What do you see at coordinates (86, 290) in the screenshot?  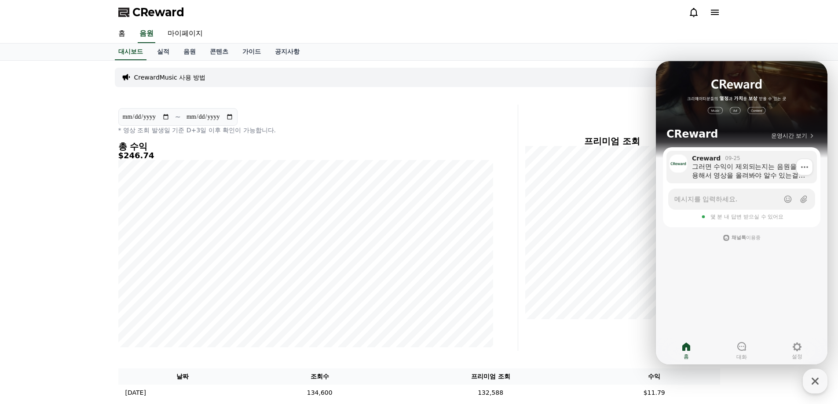 I see `a: 대화` at bounding box center [86, 290].